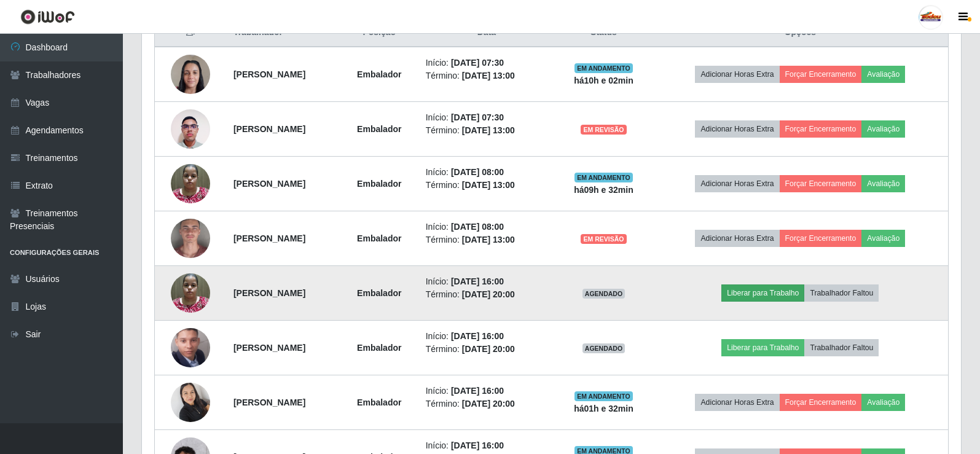  I want to click on strong: há 10 h e 02 min, so click(603, 81).